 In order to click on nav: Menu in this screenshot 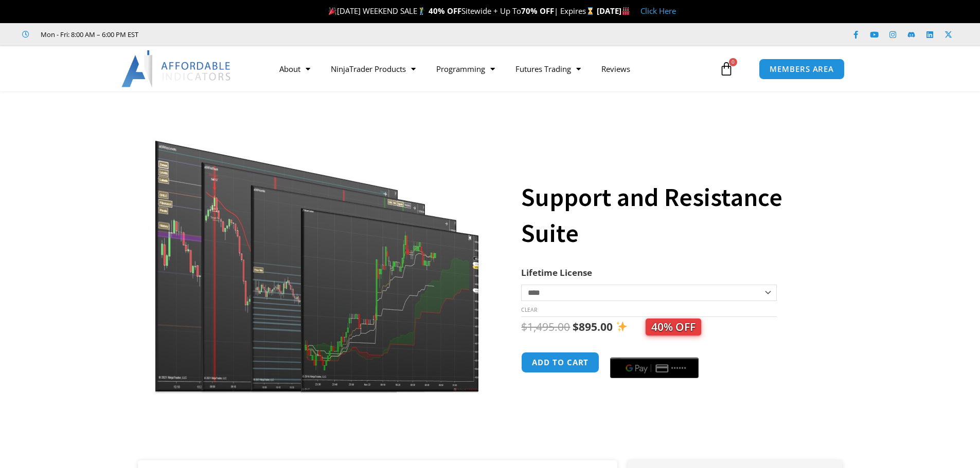, I will do `click(493, 69)`.